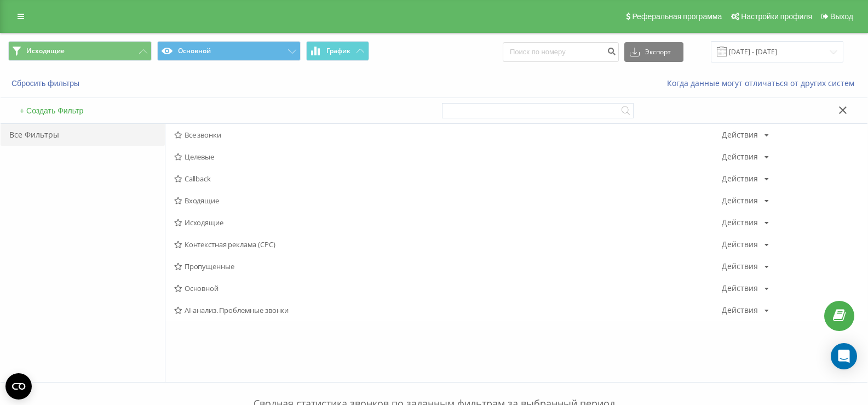 This screenshot has width=868, height=405. I want to click on button: Закрыть, so click(843, 111).